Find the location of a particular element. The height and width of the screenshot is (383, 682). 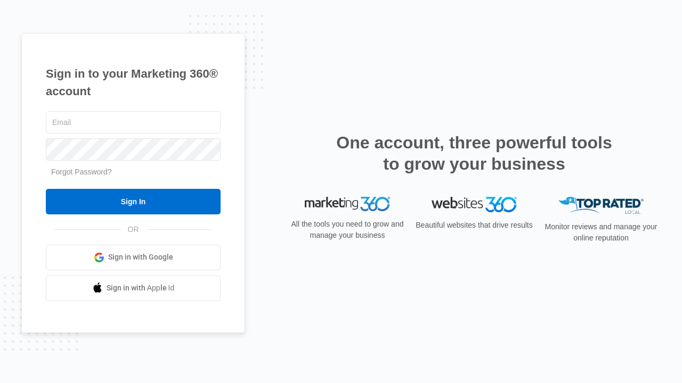

img: Websites 360 is located at coordinates (474, 205).